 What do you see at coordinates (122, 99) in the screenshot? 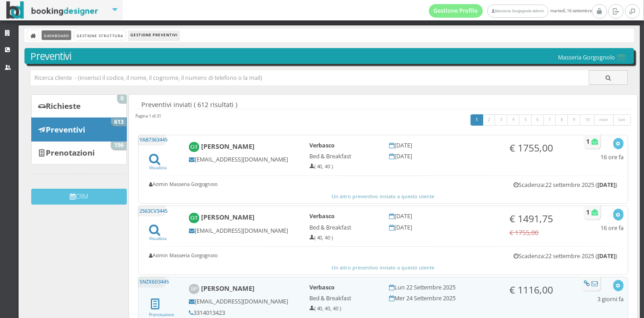
I see `span: 0` at bounding box center [122, 99].